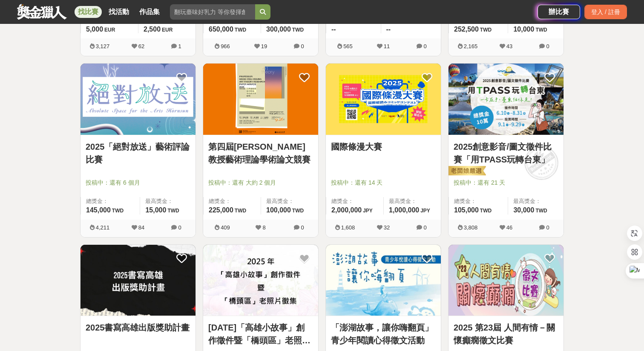  I want to click on span: 1,000,000, so click(404, 210).